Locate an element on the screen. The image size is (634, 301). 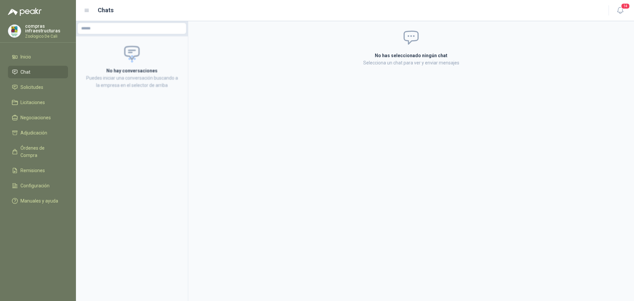
span: Remisiones is located at coordinates (33, 171).